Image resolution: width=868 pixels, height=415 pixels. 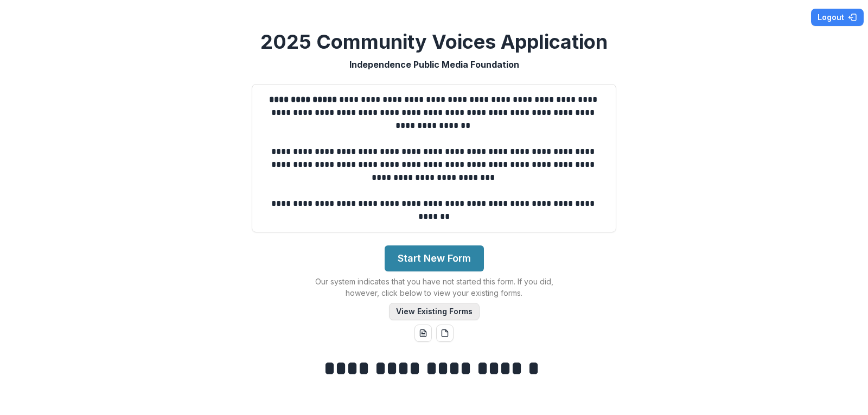 I want to click on button: word-download, so click(x=423, y=333).